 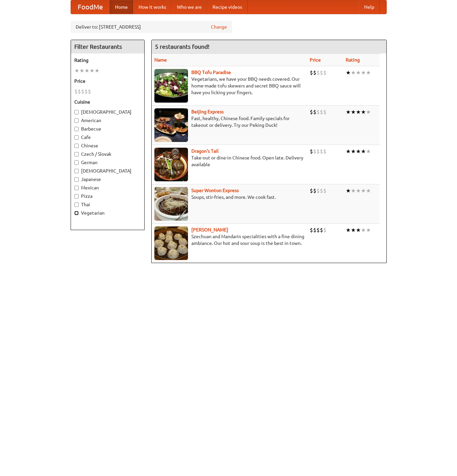 What do you see at coordinates (76, 121) in the screenshot?
I see `input: American` at bounding box center [76, 121].